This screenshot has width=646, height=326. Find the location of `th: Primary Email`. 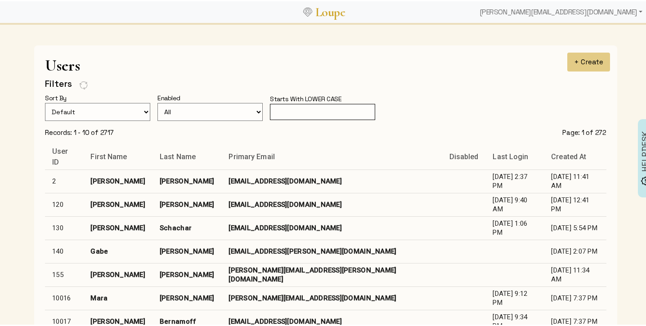

th: Primary Email is located at coordinates (331, 156).